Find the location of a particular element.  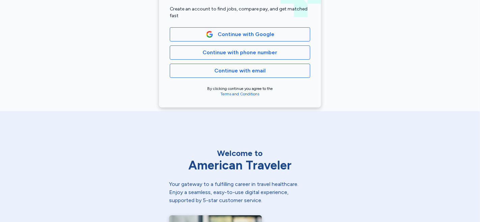

button: Continue with phone number is located at coordinates (240, 53).